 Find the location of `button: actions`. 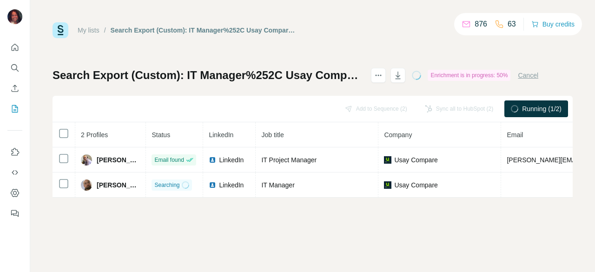

button: actions is located at coordinates (379, 75).